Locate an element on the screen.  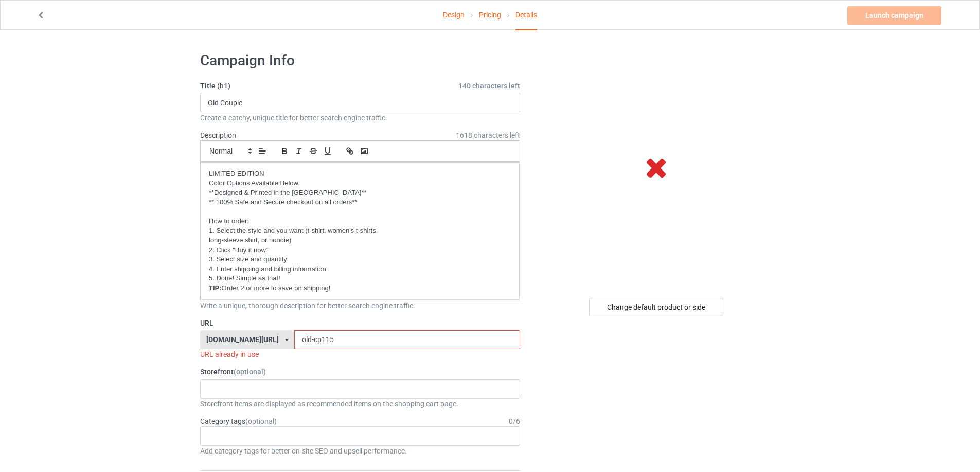
div: Write a unique, thorough description for better search engine traffic. is located at coordinates (360, 306).